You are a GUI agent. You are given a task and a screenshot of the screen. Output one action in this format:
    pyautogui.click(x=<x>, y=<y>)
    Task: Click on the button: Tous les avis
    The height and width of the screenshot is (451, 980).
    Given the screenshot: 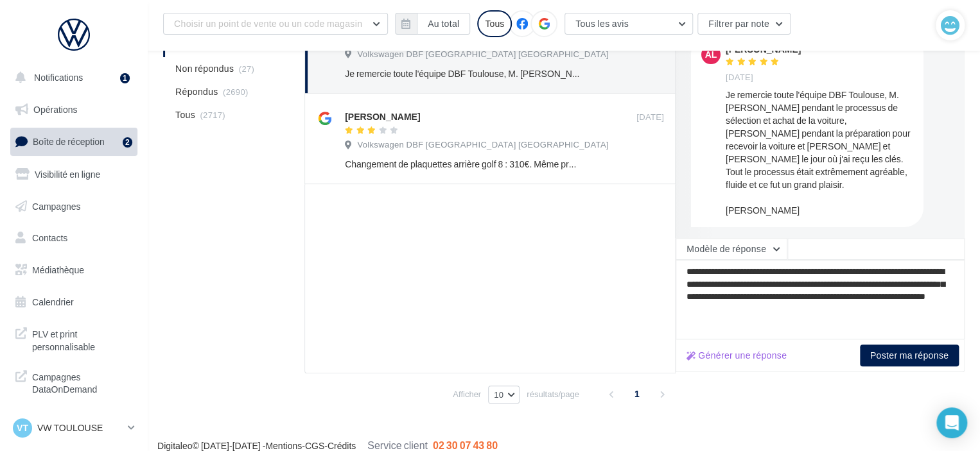 What is the action you would take?
    pyautogui.click(x=628, y=24)
    